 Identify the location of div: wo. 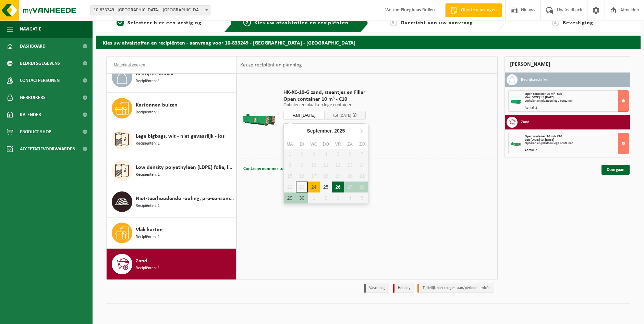
(314, 144).